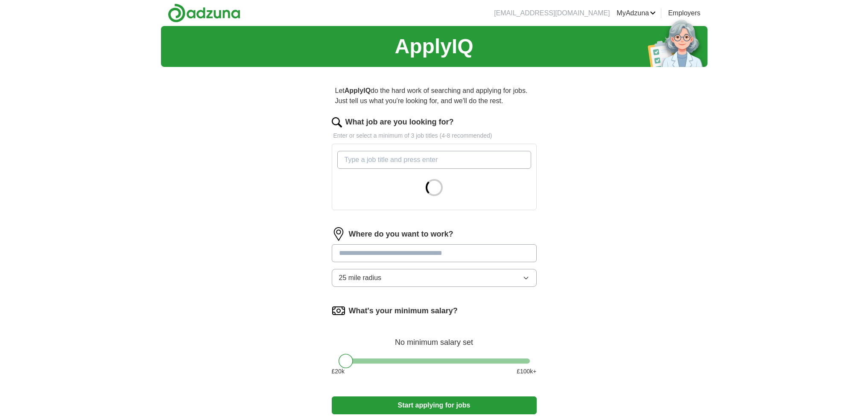 This screenshot has width=868, height=419. I want to click on img: salary.png, so click(339, 311).